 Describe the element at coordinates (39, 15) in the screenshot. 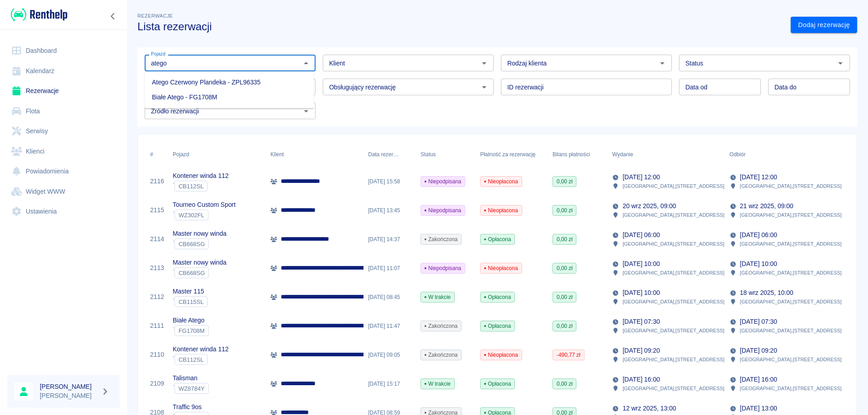

I see `img: Renthelp logo` at that location.